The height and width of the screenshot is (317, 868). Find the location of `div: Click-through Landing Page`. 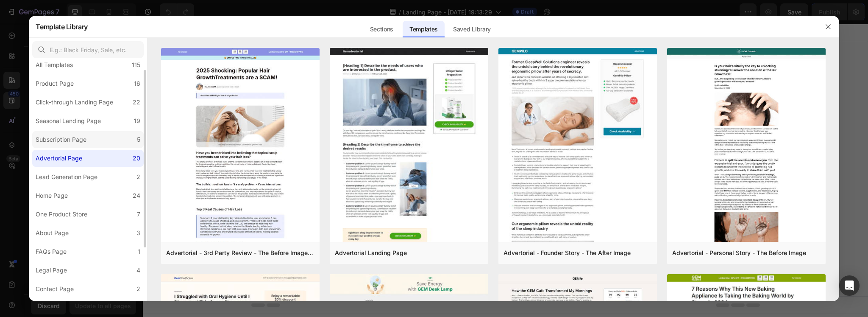

div: Click-through Landing Page is located at coordinates (75, 102).